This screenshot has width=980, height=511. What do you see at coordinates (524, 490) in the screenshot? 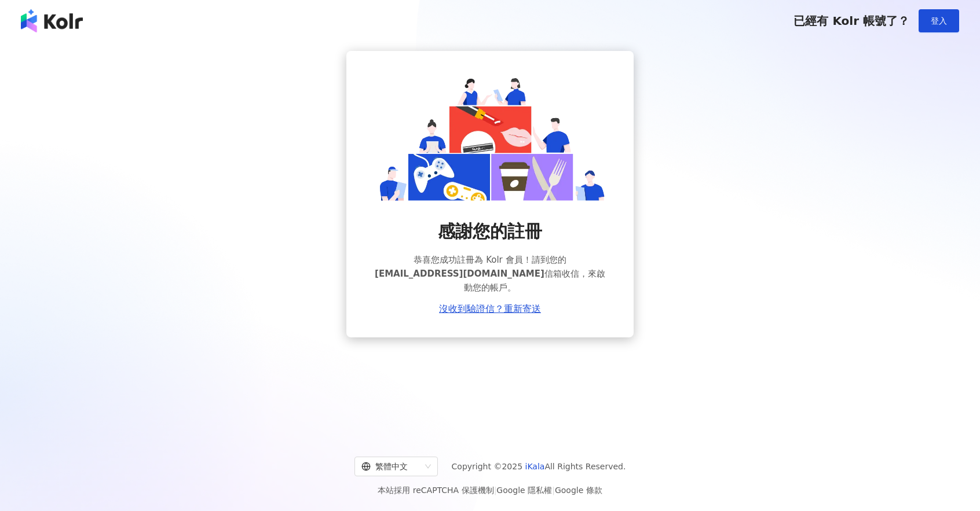
I see `a: Google 隱私權` at bounding box center [524, 490].